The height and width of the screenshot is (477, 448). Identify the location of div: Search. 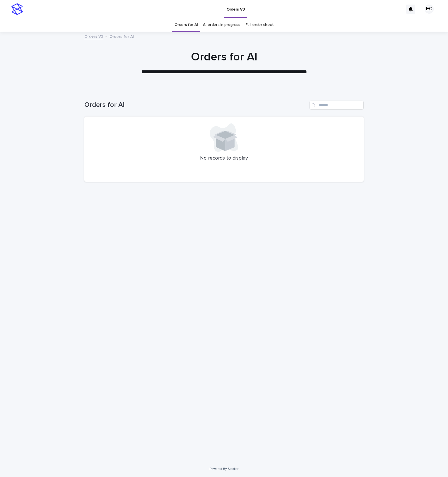
(337, 105).